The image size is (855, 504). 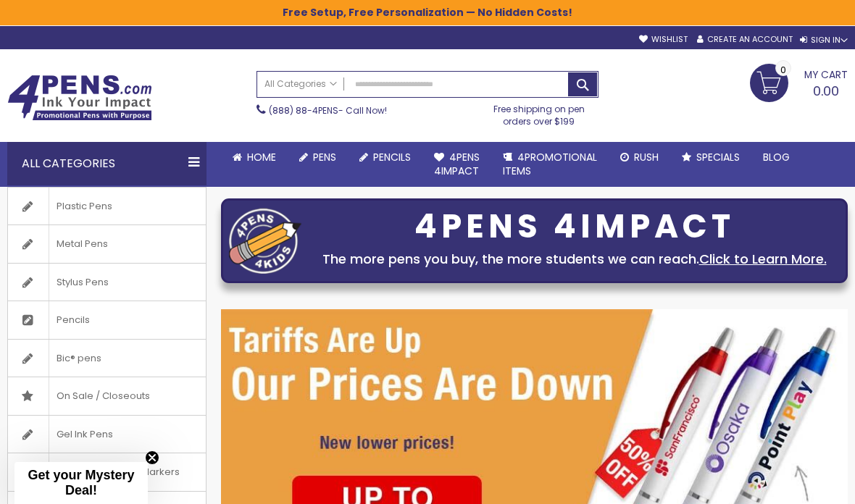 What do you see at coordinates (718, 157) in the screenshot?
I see `span: Specials` at bounding box center [718, 157].